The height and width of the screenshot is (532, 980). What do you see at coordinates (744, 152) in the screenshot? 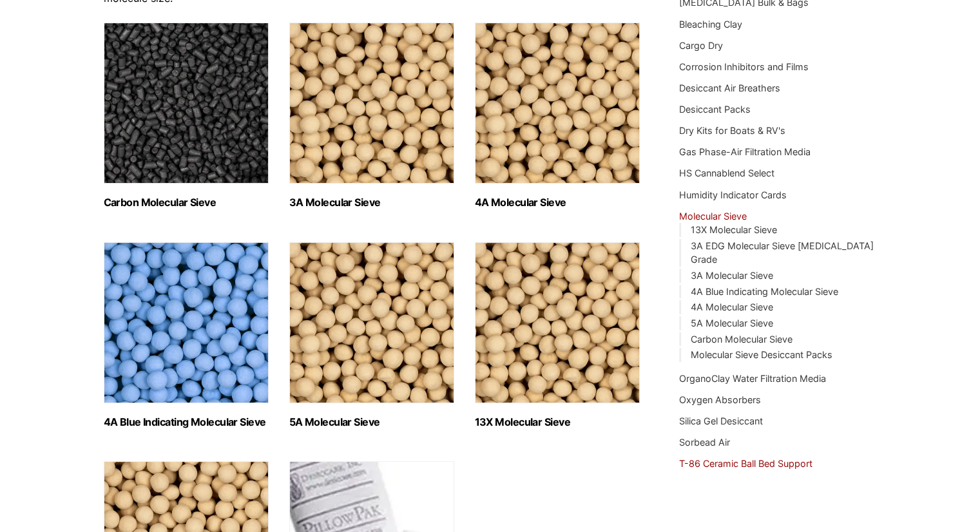
I see `a: Gas Phase-Air Filtration Media` at bounding box center [744, 152].